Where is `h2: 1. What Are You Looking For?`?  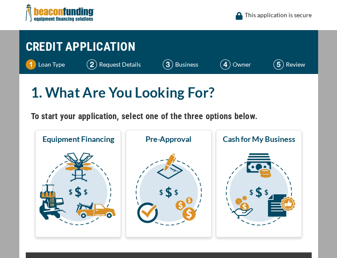 h2: 1. What Are You Looking For? is located at coordinates (169, 92).